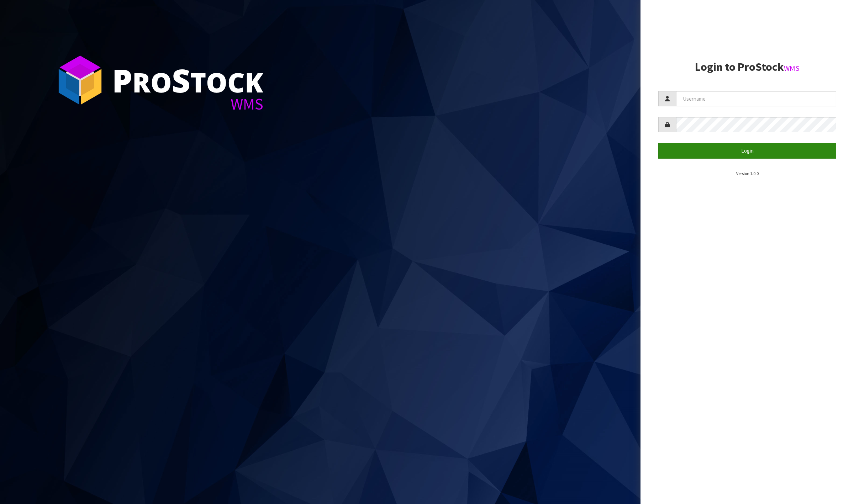 This screenshot has height=504, width=854. Describe the element at coordinates (747, 173) in the screenshot. I see `small: Version 1.0.0` at that location.